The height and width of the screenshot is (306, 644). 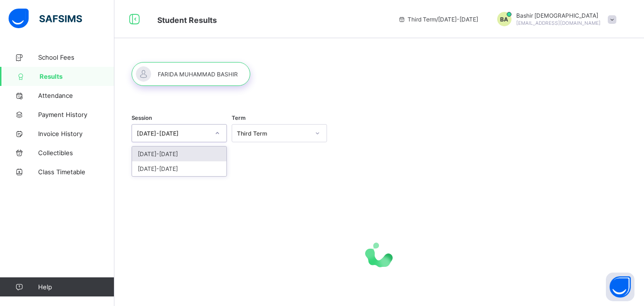 What do you see at coordinates (76, 153) in the screenshot?
I see `span: Collectibles` at bounding box center [76, 153].